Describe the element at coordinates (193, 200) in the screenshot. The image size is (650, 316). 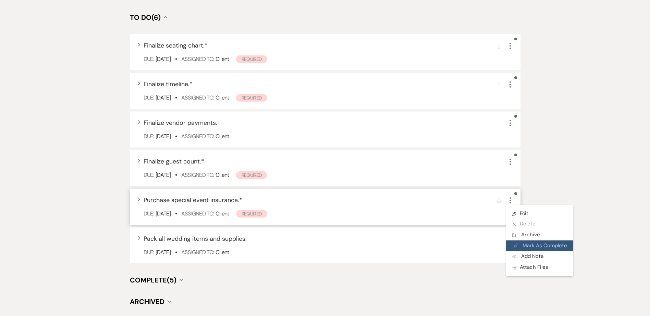
I see `button: Purchase special event insurance.*` at that location.